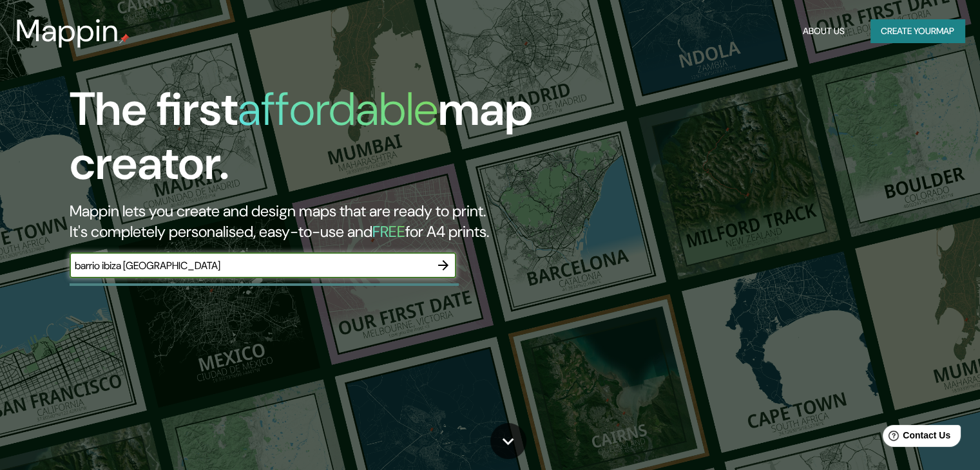 The width and height of the screenshot is (980, 470). Describe the element at coordinates (67, 31) in the screenshot. I see `h3: Mappin` at that location.